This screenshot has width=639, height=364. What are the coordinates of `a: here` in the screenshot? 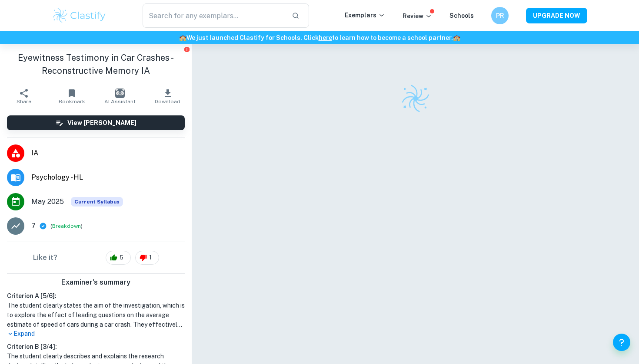 It's located at (325, 37).